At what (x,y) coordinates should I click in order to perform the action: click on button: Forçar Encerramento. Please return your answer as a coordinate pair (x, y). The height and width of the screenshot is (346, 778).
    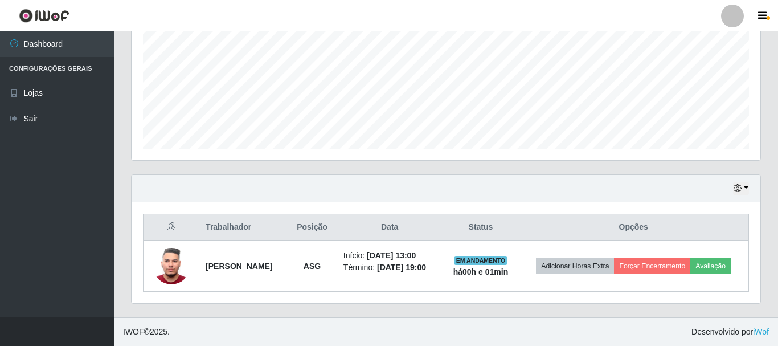
    Looking at the image, I should click on (652, 266).